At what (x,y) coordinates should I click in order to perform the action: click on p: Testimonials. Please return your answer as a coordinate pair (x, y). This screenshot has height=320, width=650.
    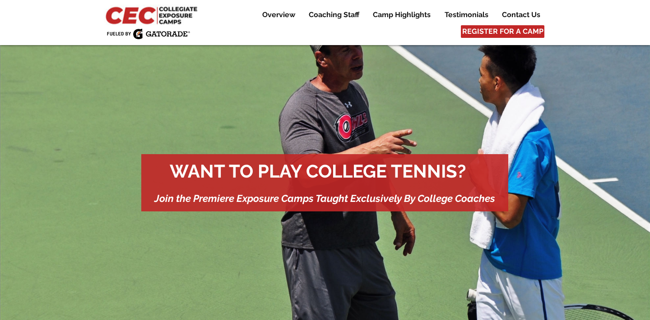
    Looking at the image, I should click on (466, 15).